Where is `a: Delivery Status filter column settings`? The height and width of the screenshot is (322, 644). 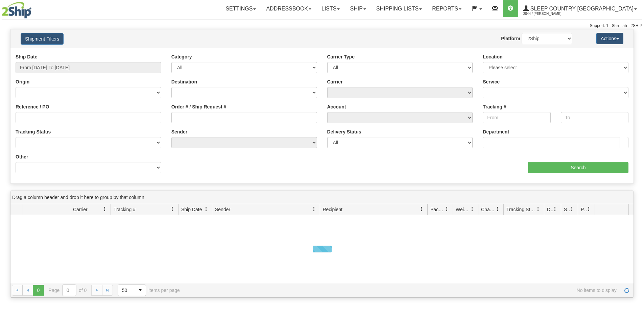 a: Delivery Status filter column settings is located at coordinates (555, 209).